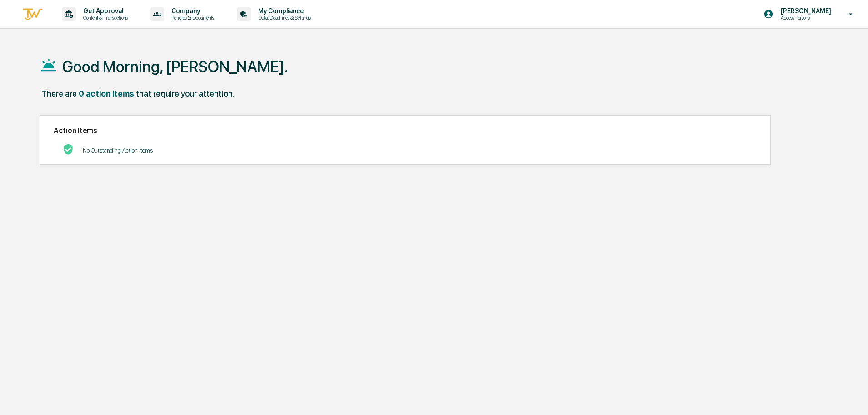 This screenshot has width=868, height=415. Describe the element at coordinates (104, 11) in the screenshot. I see `p: Get Approval` at that location.